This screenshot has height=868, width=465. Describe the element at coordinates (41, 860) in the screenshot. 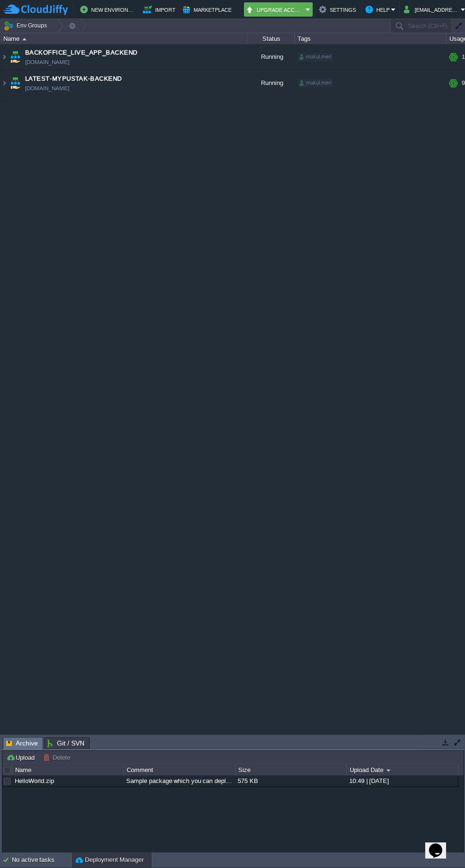

I see `div: No active tasks` at that location.